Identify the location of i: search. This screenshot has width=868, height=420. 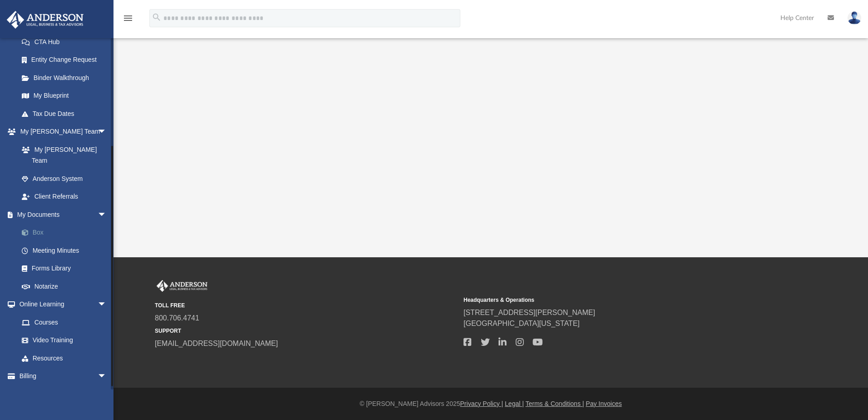
(157, 17).